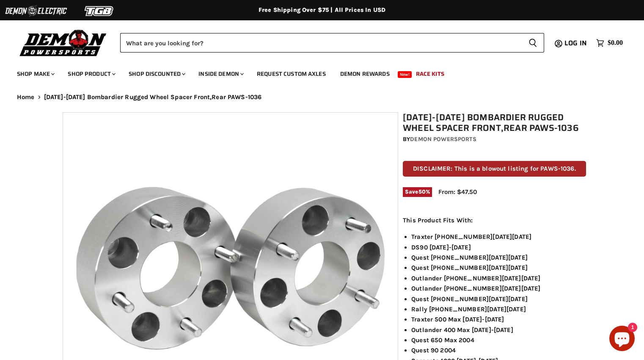 Image resolution: width=644 pixels, height=360 pixels. I want to click on a: Race Kits, so click(430, 74).